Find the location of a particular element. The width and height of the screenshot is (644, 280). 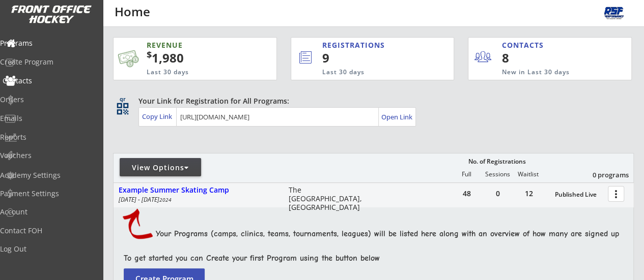

div: REVENUE is located at coordinates (190, 45).